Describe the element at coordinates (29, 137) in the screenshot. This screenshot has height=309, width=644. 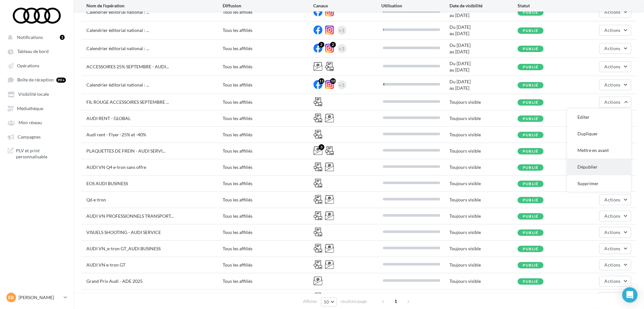
I see `span: Campagnes` at that location.